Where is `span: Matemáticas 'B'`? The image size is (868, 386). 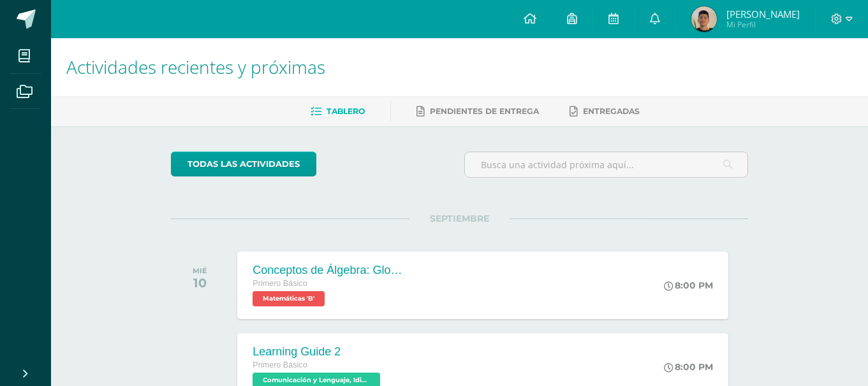
span: Matemáticas 'B' is located at coordinates (289, 299).